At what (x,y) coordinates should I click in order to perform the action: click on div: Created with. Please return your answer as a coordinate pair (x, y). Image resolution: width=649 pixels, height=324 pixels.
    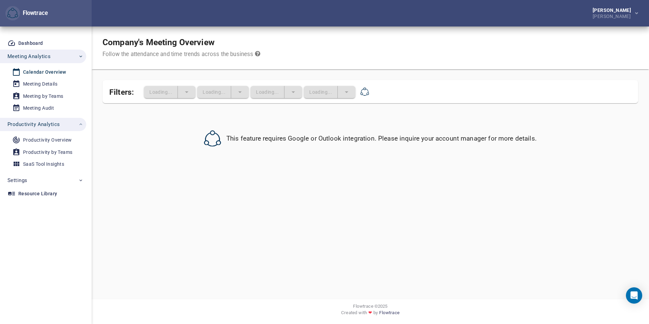
    Looking at the image, I should click on (371, 314).